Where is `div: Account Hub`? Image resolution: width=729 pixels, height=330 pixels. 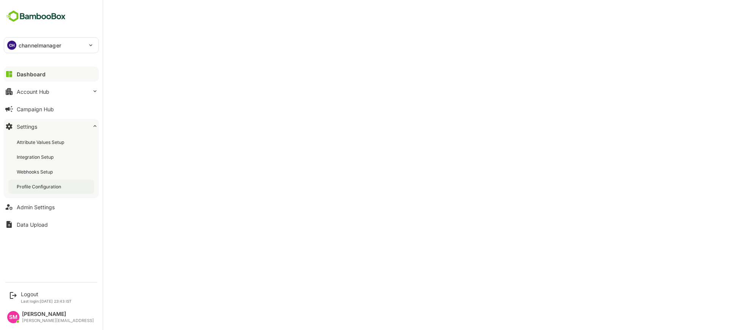 div: Account Hub is located at coordinates (33, 91).